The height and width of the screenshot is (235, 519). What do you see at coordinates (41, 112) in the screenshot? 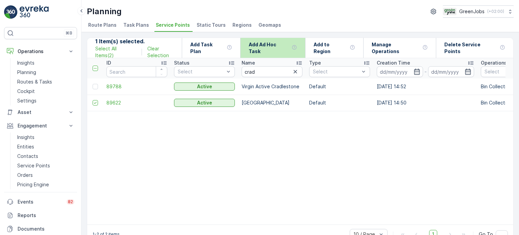
I see `p: Asset` at bounding box center [41, 112].